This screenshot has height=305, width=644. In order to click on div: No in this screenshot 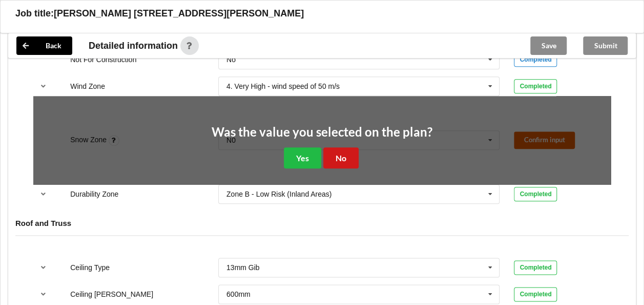, I will do `click(231, 60)`.